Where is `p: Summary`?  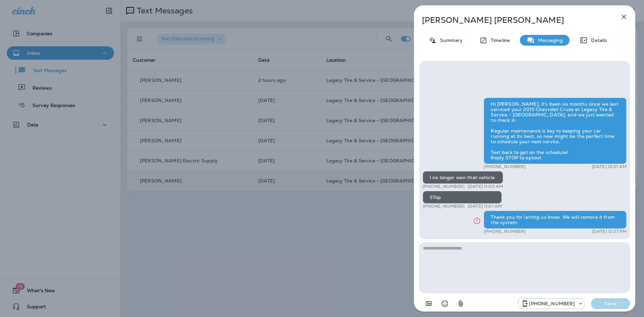
p: Summary is located at coordinates (450, 40).